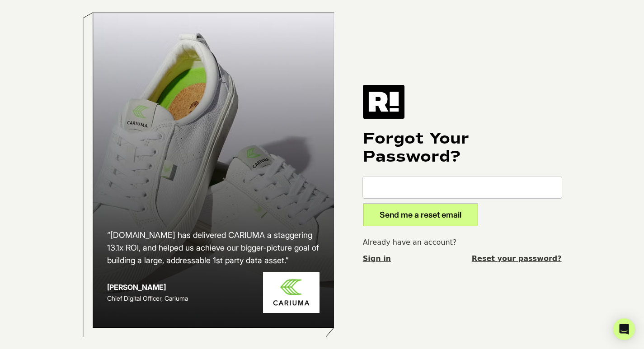  Describe the element at coordinates (462, 148) in the screenshot. I see `h1: Forgot Your Password?` at that location.